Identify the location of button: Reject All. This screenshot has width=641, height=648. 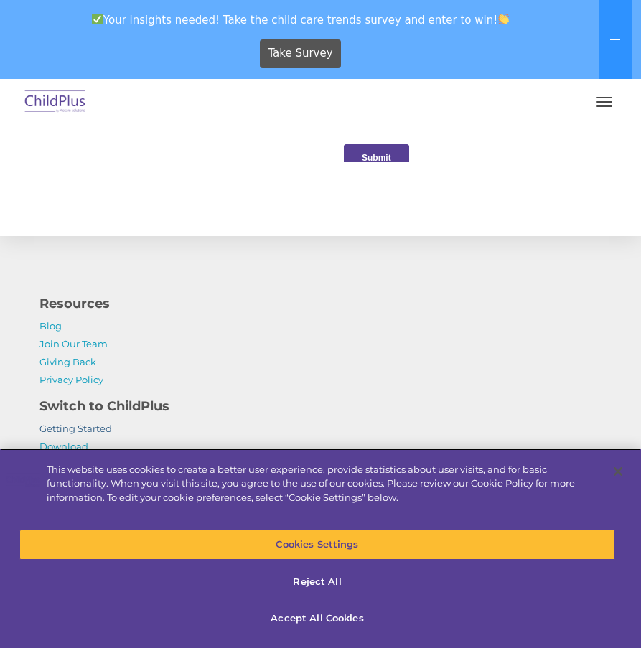
(317, 582).